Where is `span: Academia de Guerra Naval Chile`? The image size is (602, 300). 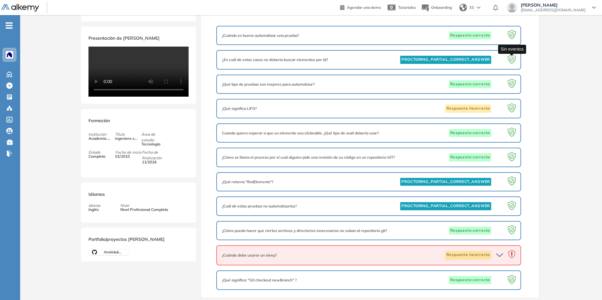 span: Academia de Guerra Naval Chile is located at coordinates (99, 138).